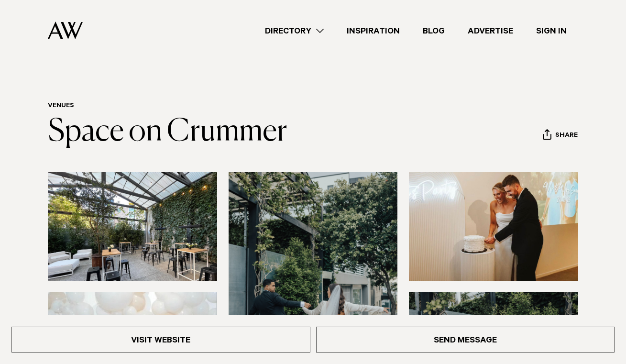  I want to click on img: Auckland Weddings Logo, so click(65, 30).